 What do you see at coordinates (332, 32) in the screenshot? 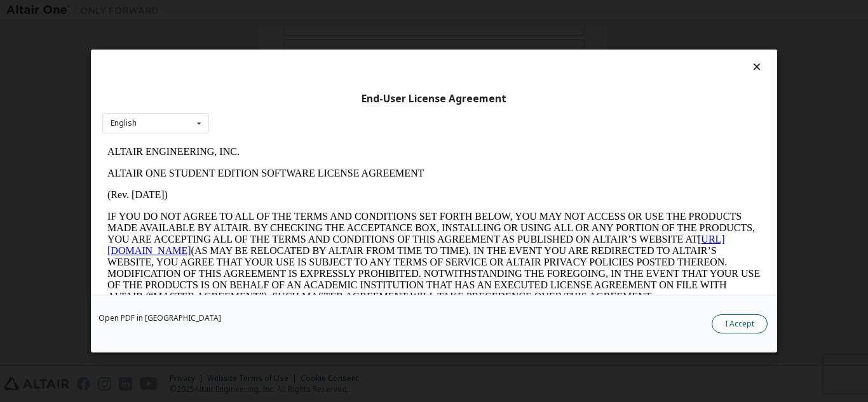
I see `p: ALTAIR ONE STUDENT EDITION SOFTWARE LICENSE AGREEMENT` at bounding box center [332, 32].